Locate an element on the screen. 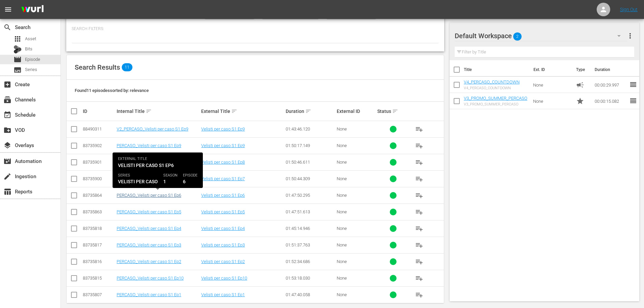 This screenshot has width=644, height=308. a: Velisti per caso S1 Ep10 is located at coordinates (224, 278).